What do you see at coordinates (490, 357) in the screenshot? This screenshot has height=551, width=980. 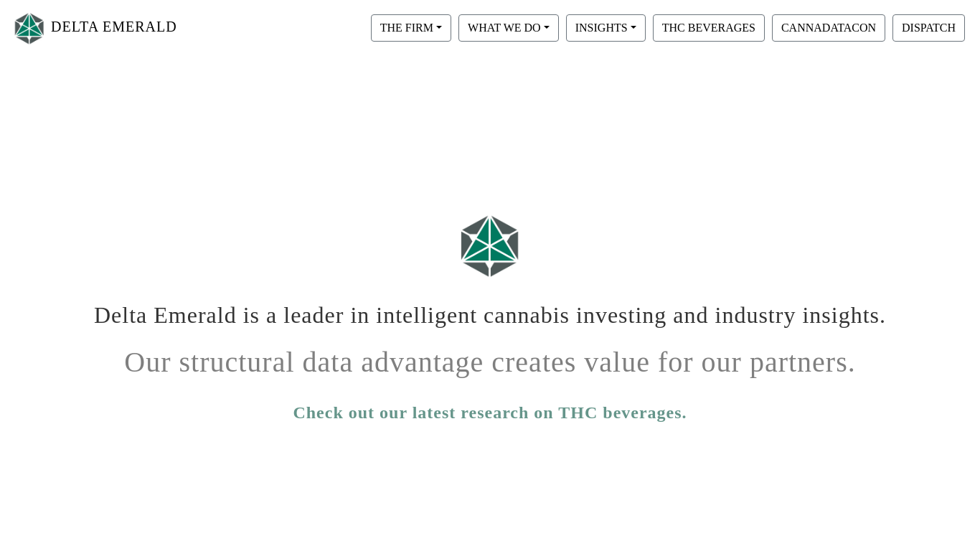 I see `h1: Our structural data advantage creates value for our partners.` at bounding box center [490, 357].